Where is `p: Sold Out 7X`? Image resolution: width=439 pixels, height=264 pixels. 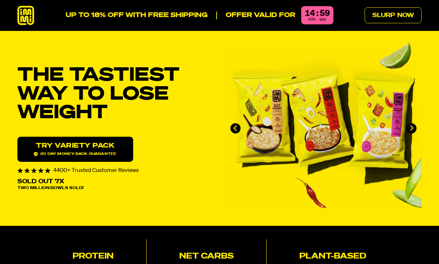 p: Sold Out 7X is located at coordinates (41, 182).